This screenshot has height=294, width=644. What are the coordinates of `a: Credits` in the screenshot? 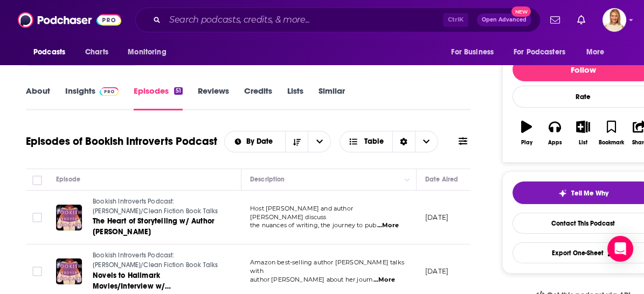 It's located at (258, 98).